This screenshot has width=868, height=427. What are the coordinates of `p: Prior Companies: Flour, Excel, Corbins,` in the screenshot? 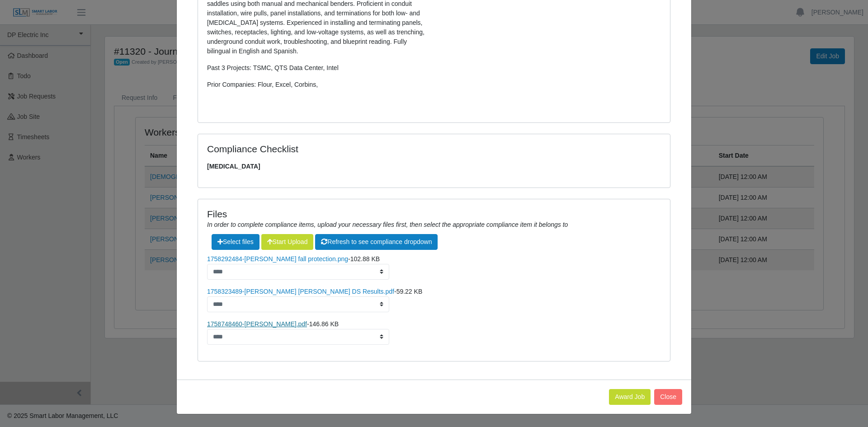 It's located at (317, 84).